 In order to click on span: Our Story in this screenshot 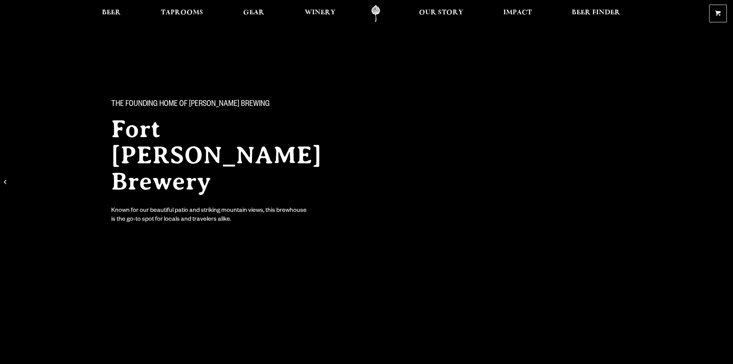, I will do `click(441, 13)`.